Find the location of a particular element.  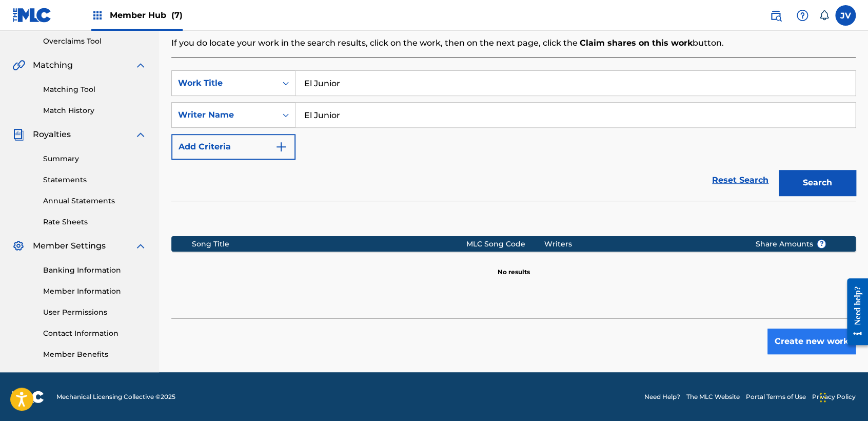

img: Matching is located at coordinates (18, 65).